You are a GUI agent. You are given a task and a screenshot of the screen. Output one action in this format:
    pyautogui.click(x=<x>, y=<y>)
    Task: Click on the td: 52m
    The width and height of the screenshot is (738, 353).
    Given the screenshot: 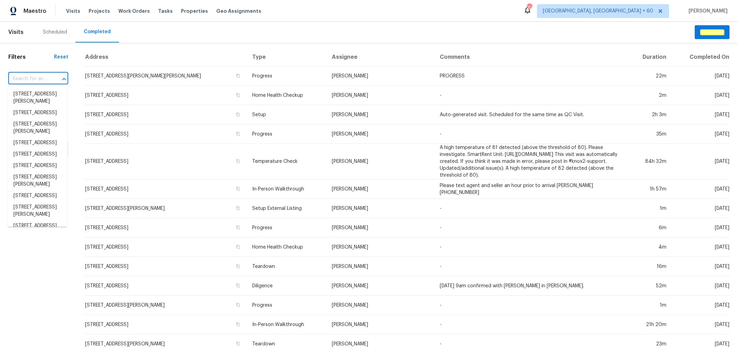 What is the action you would take?
    pyautogui.click(x=650, y=286)
    